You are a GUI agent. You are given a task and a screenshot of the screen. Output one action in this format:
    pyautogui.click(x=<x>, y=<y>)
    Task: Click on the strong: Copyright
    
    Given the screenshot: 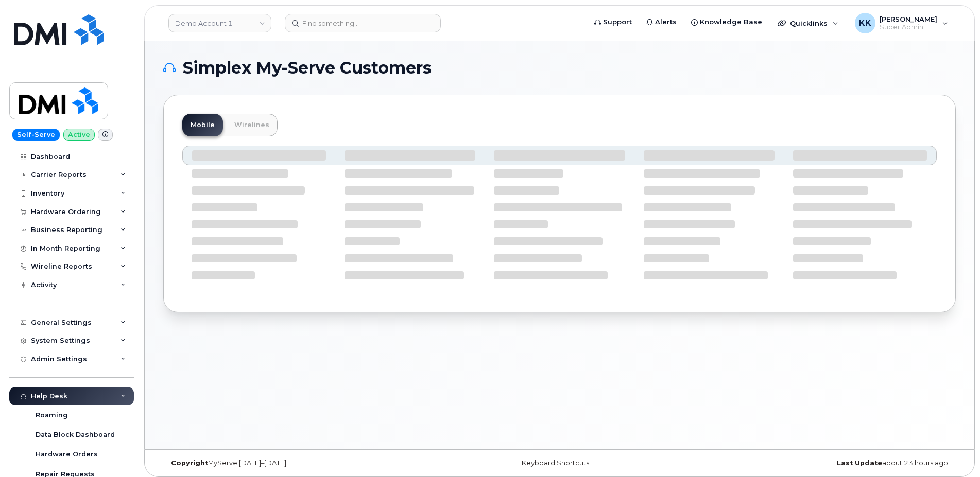 What is the action you would take?
    pyautogui.click(x=189, y=463)
    